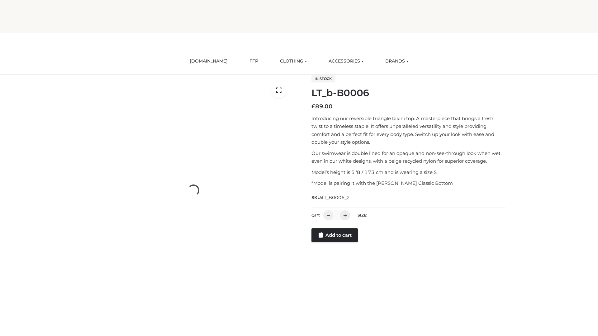 The width and height of the screenshot is (598, 336). What do you see at coordinates (334, 235) in the screenshot?
I see `a: Add to cart` at bounding box center [334, 235].